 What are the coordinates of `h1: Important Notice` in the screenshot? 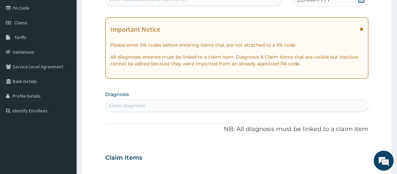 It's located at (135, 29).